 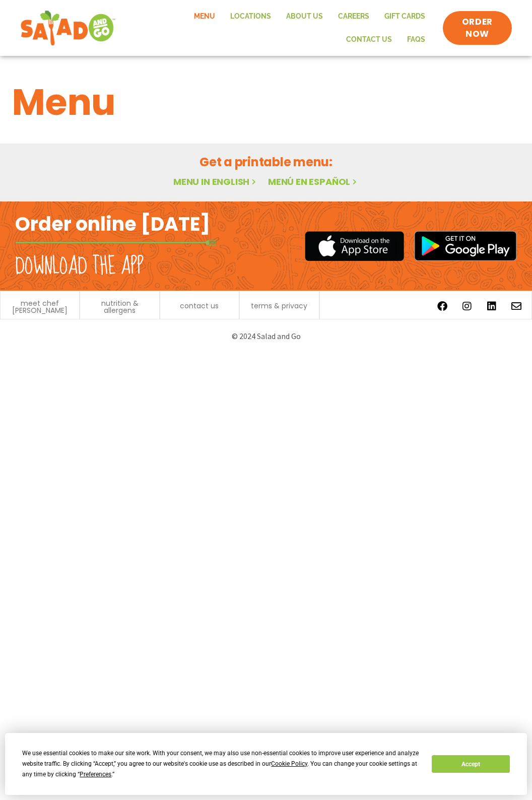 What do you see at coordinates (279, 28) in the screenshot?
I see `nav: Menu` at bounding box center [279, 28].